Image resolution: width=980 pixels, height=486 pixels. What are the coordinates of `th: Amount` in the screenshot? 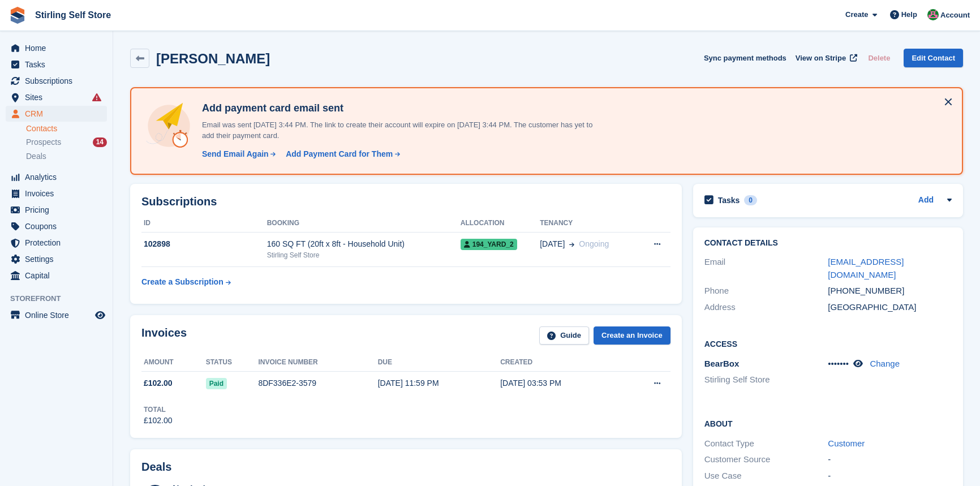 It's located at (174, 362).